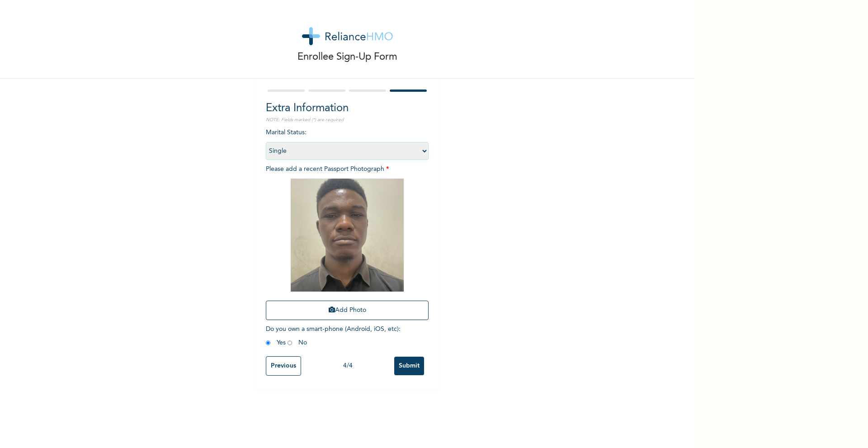  What do you see at coordinates (347, 234) in the screenshot?
I see `img: Crop` at bounding box center [347, 234].